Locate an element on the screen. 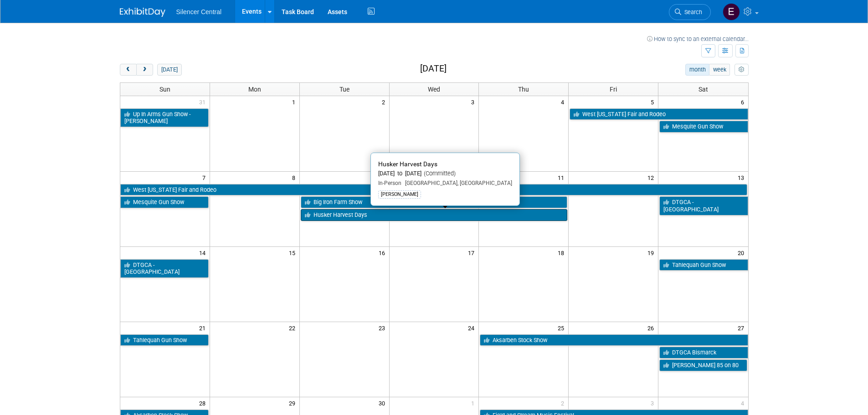 The image size is (868, 415). a: Search is located at coordinates (689, 12).